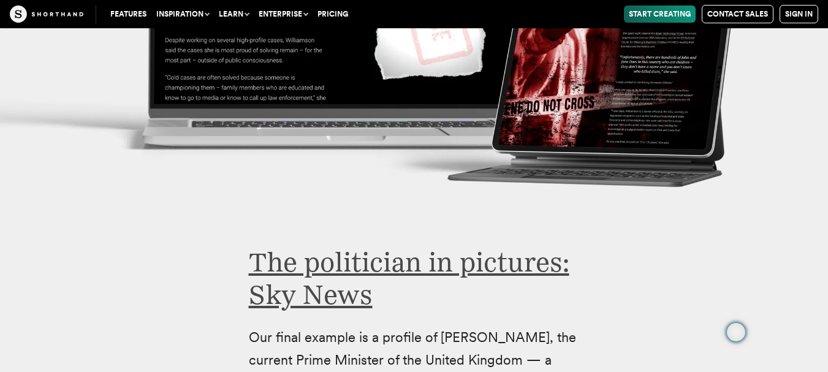  What do you see at coordinates (183, 14) in the screenshot?
I see `button: Inspiration` at bounding box center [183, 14].